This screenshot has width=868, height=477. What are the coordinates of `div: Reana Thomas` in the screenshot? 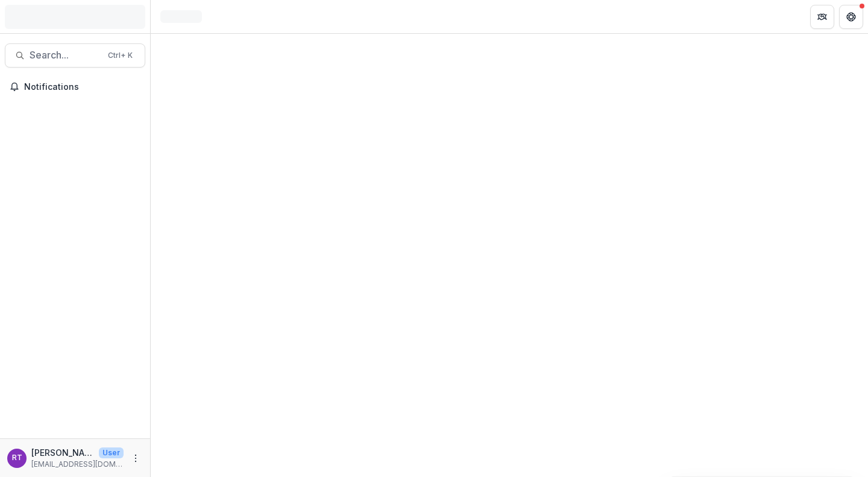 It's located at (17, 458).